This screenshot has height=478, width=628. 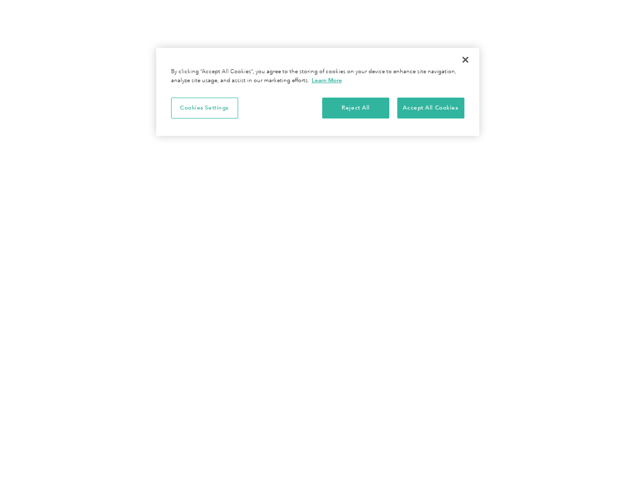 What do you see at coordinates (327, 80) in the screenshot?
I see `a: More information about your privacy, opens in a new tab` at bounding box center [327, 80].